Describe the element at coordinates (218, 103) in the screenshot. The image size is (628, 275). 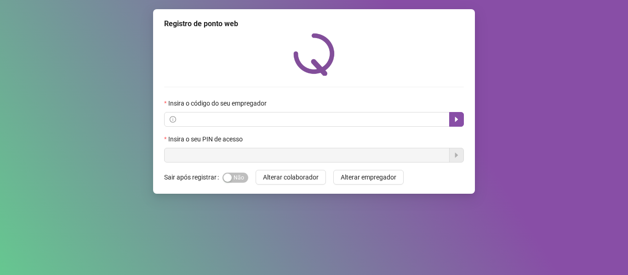
I see `label: Insira o código do seu empregador` at that location.